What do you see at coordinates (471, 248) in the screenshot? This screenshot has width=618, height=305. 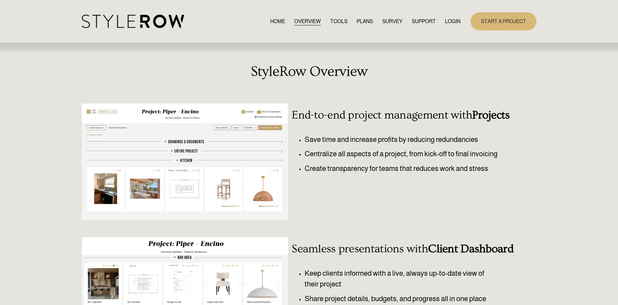 I see `strong: Client Dashboard` at bounding box center [471, 248].